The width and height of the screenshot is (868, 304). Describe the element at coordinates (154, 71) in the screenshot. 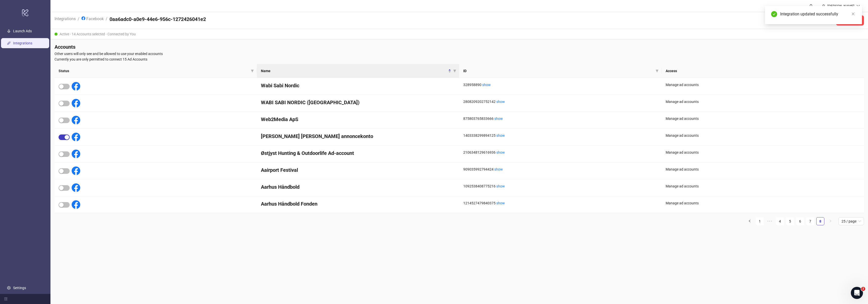

I see `span: Status` at that location.